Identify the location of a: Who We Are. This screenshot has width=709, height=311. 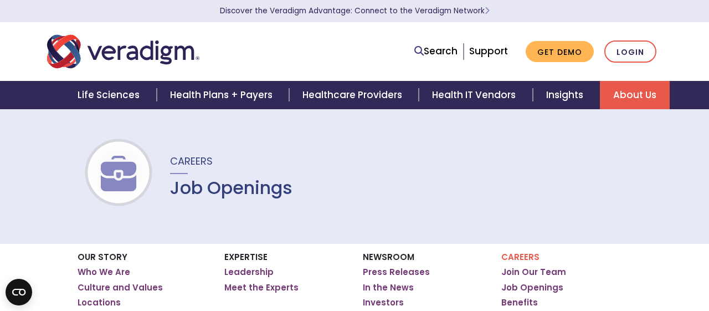
(104, 272).